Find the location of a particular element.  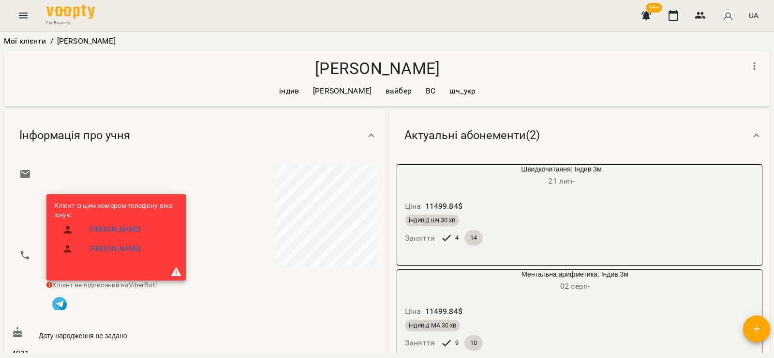

div: вайбер is located at coordinates (399, 91).